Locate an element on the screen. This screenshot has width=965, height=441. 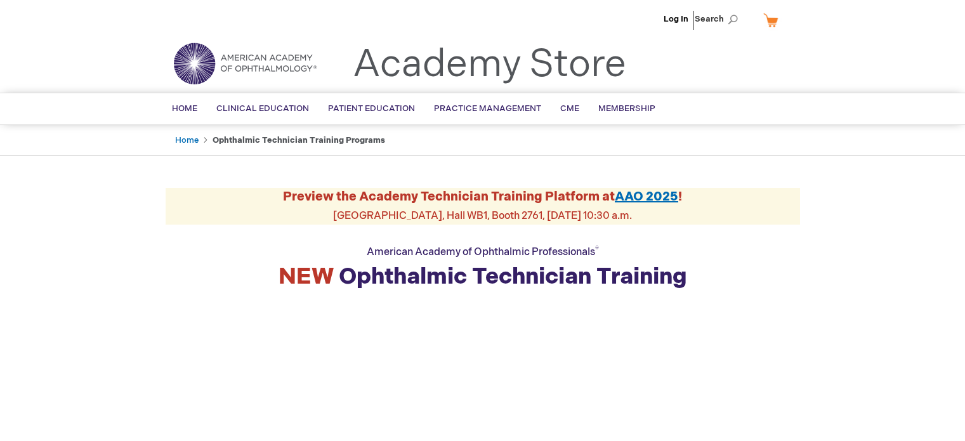
span: Clinical Education is located at coordinates (263, 109).